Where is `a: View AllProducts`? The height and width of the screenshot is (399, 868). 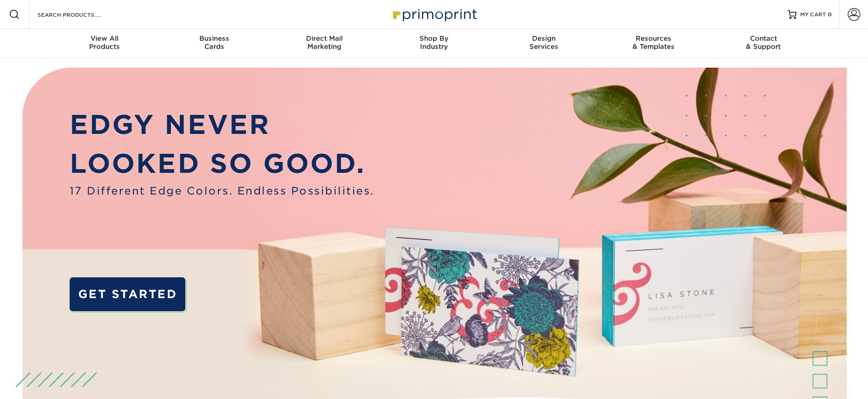
a: View AllProducts is located at coordinates (105, 44).